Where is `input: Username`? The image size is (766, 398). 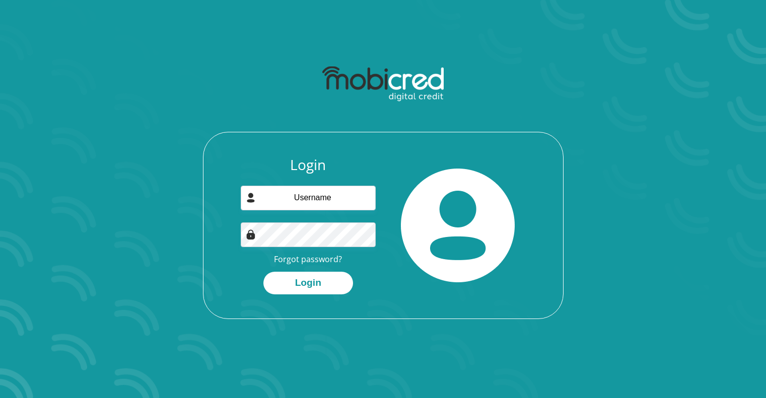 input: Username is located at coordinates (308, 198).